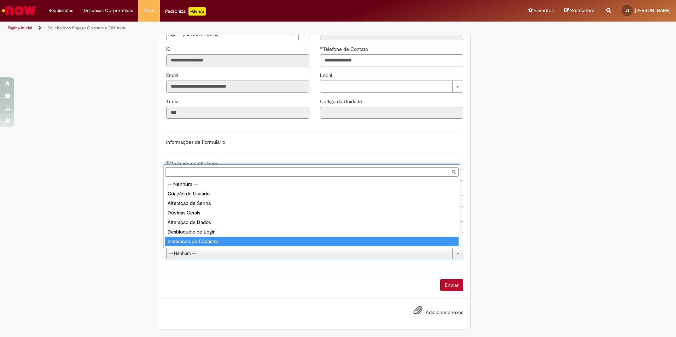  What do you see at coordinates (312, 194) in the screenshot?
I see `div: Criação de Usuário` at bounding box center [312, 194].